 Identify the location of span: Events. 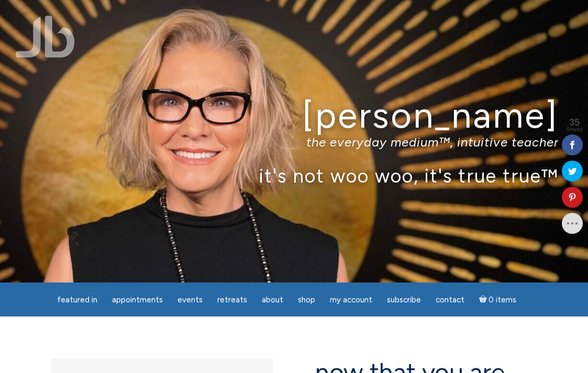
(190, 300).